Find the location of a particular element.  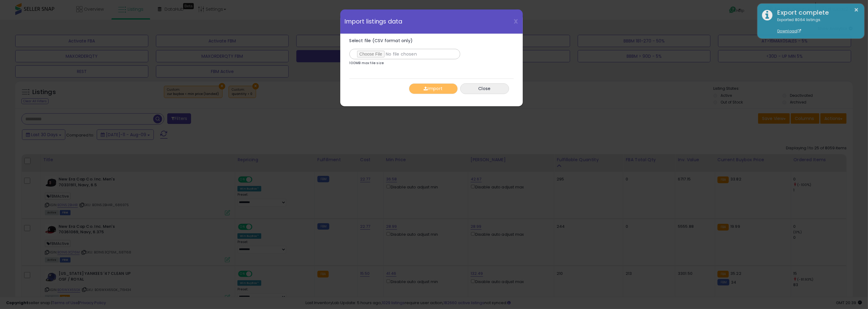

div: Export complete is located at coordinates (816, 12).